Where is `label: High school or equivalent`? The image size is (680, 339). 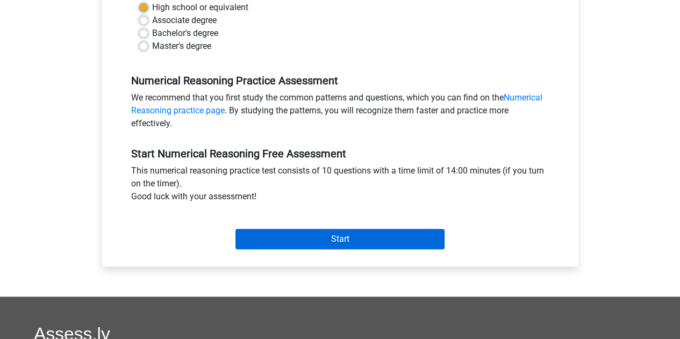 label: High school or equivalent is located at coordinates (200, 8).